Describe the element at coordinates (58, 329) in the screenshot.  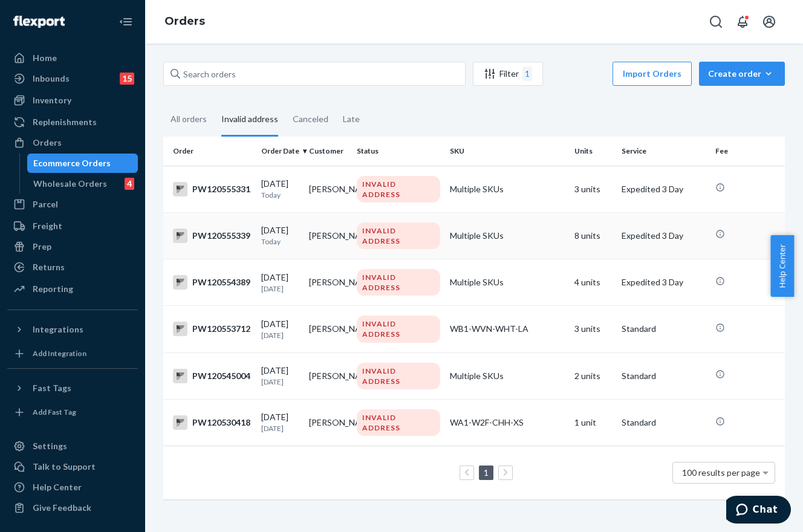
I see `div: Integrations` at that location.